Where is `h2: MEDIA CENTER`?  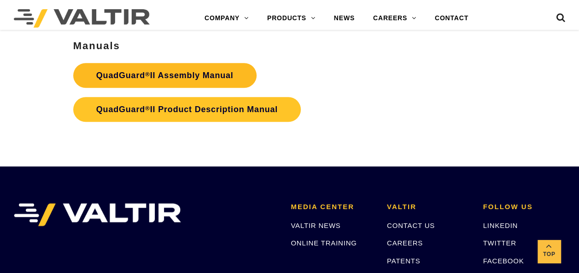
h2: MEDIA CENTER is located at coordinates (331, 207).